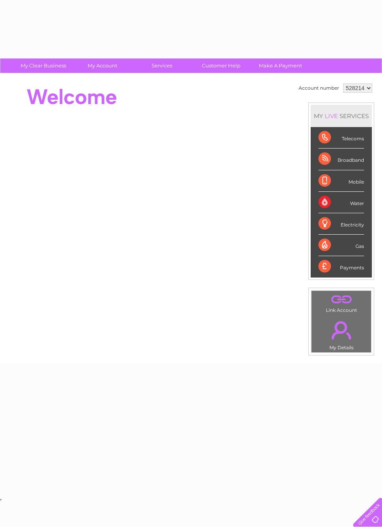 This screenshot has height=527, width=382. I want to click on a: My Account, so click(103, 66).